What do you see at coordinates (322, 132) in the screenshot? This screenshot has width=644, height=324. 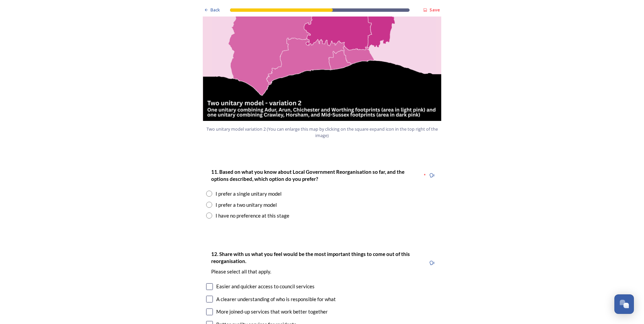 I see `span: Two unitary model variation 2 (You can enlarge this map by clicking on the square expand icon in ...` at bounding box center [322, 132].